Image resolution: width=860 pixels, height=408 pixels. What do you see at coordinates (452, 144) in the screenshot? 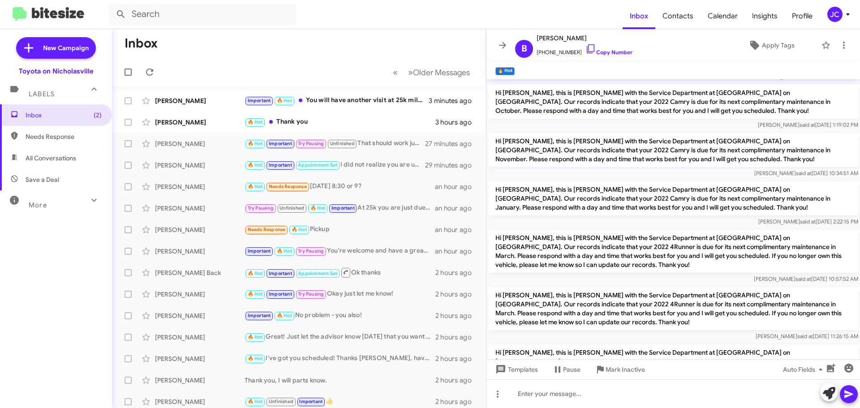
I see `div: 27 minutes ago` at bounding box center [452, 144].